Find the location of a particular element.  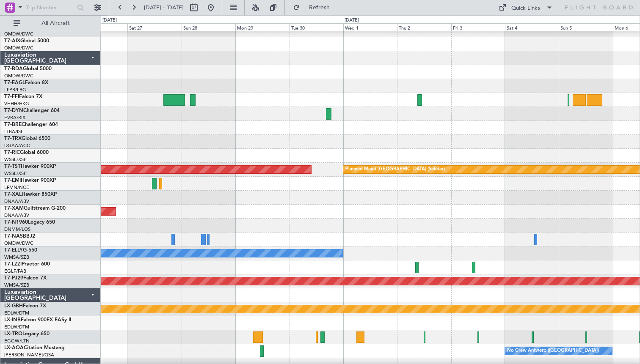

a: T7-EAGLFalcon 8X is located at coordinates (26, 83).